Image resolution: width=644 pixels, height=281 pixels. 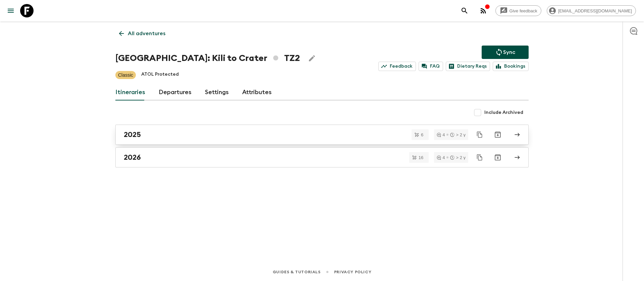 I want to click on button: Edit Adventure Title, so click(x=312, y=59).